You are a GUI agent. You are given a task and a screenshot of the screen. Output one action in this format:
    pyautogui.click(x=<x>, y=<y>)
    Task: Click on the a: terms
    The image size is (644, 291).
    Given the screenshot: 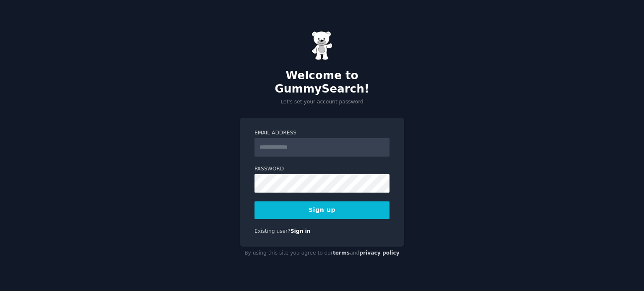 What is the action you would take?
    pyautogui.click(x=341, y=253)
    